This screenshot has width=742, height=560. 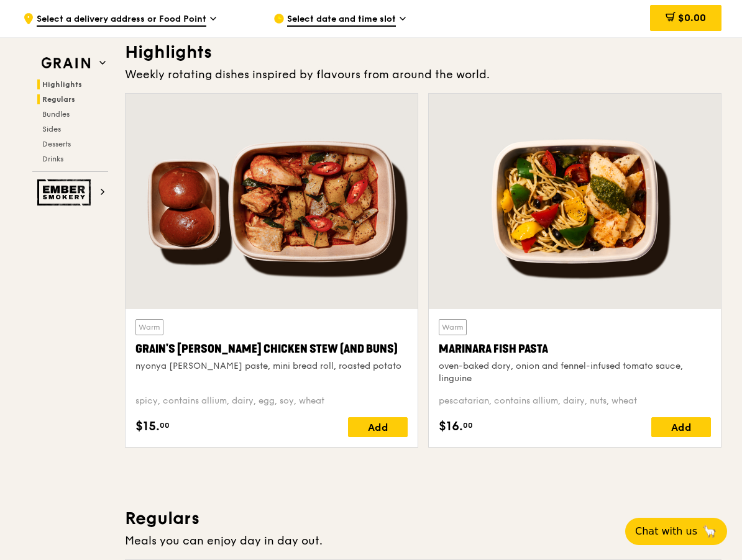 What do you see at coordinates (66, 63) in the screenshot?
I see `img: Grain web logo` at bounding box center [66, 63].